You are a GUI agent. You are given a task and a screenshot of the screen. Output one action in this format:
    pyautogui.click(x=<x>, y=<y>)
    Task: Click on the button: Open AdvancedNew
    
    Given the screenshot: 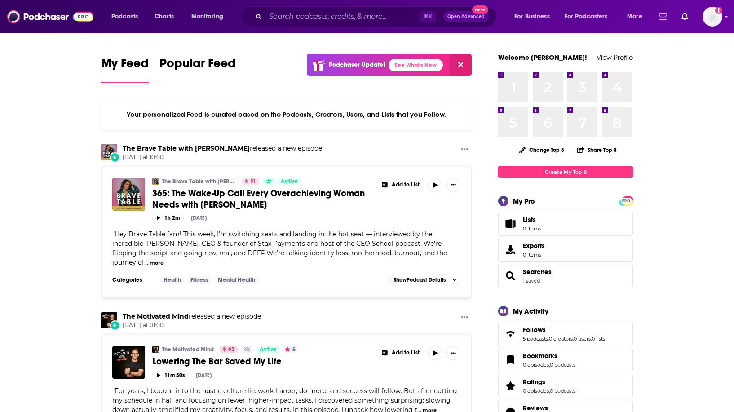 What is the action you would take?
    pyautogui.click(x=466, y=17)
    